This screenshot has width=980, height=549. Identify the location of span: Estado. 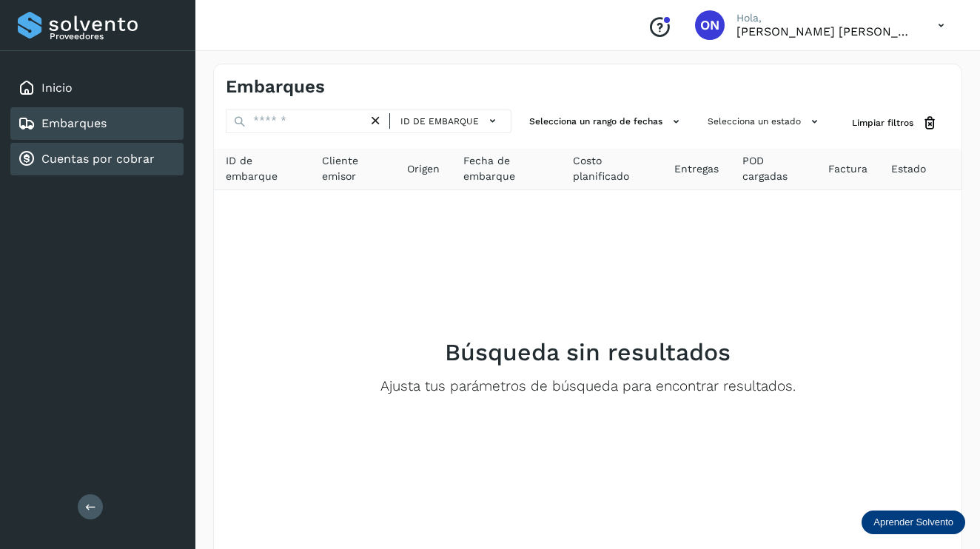
(908, 168).